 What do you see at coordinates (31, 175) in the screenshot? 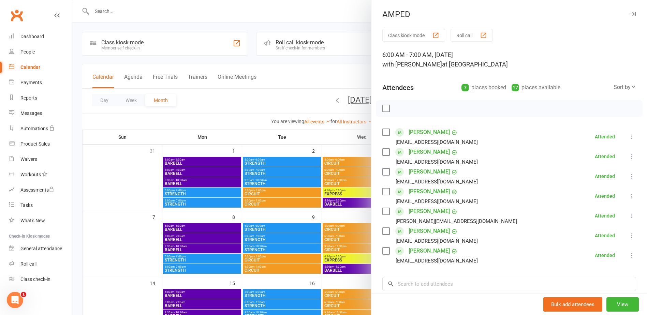
I see `div: Workouts` at bounding box center [31, 175].